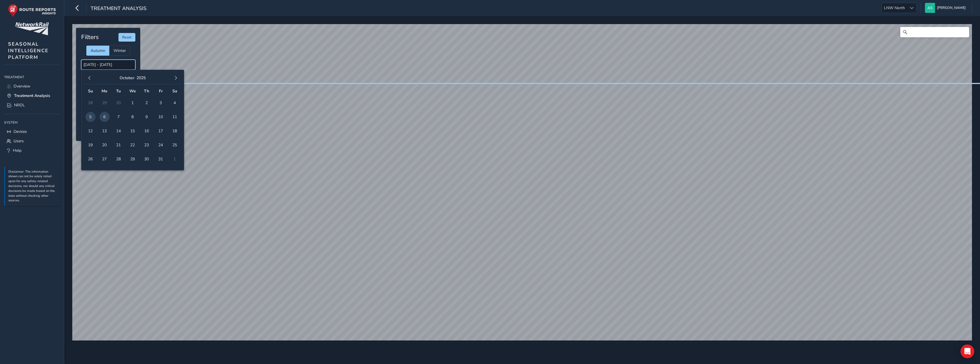 The width and height of the screenshot is (980, 364). What do you see at coordinates (146, 145) in the screenshot?
I see `span: 23` at bounding box center [146, 145].